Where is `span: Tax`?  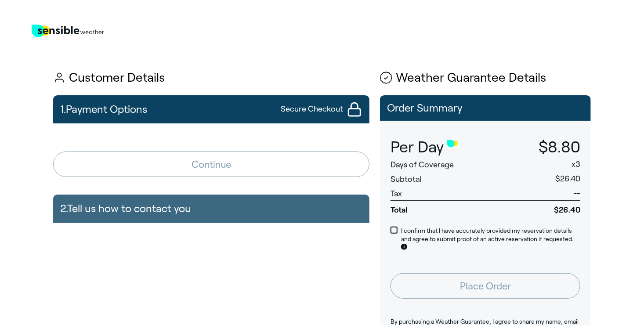
span: Tax is located at coordinates (396, 194).